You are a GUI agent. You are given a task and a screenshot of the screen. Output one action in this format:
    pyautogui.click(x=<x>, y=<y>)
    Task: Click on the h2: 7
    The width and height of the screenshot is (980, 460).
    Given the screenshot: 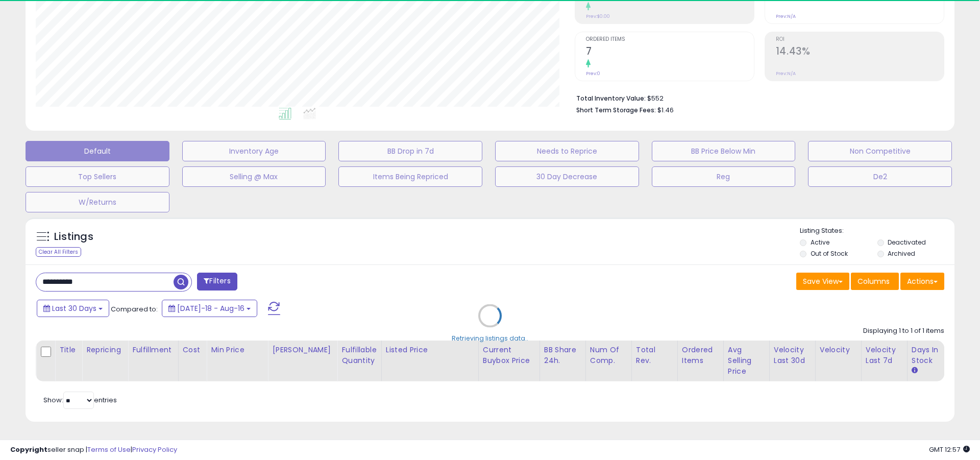 What is the action you would take?
    pyautogui.click(x=669, y=52)
    